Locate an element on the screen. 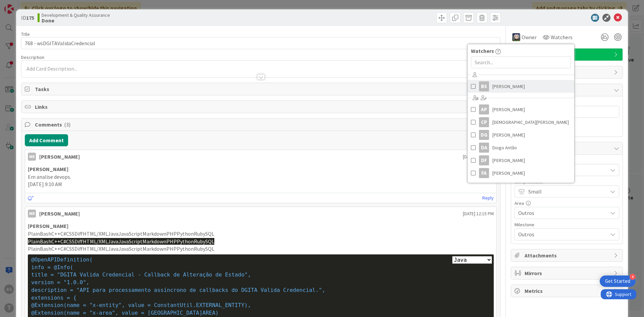  a: Reply is located at coordinates (488, 198).